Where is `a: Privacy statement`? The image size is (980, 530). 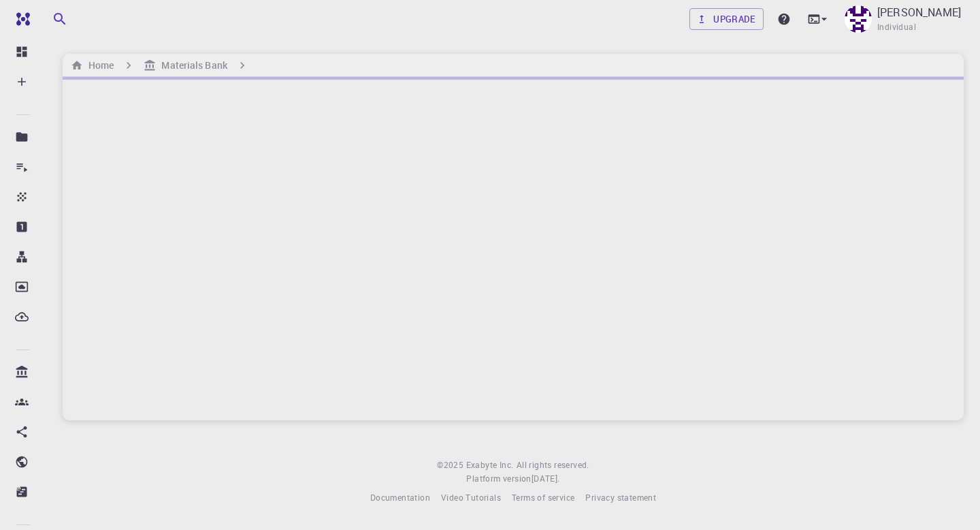
a: Privacy statement is located at coordinates (621, 498).